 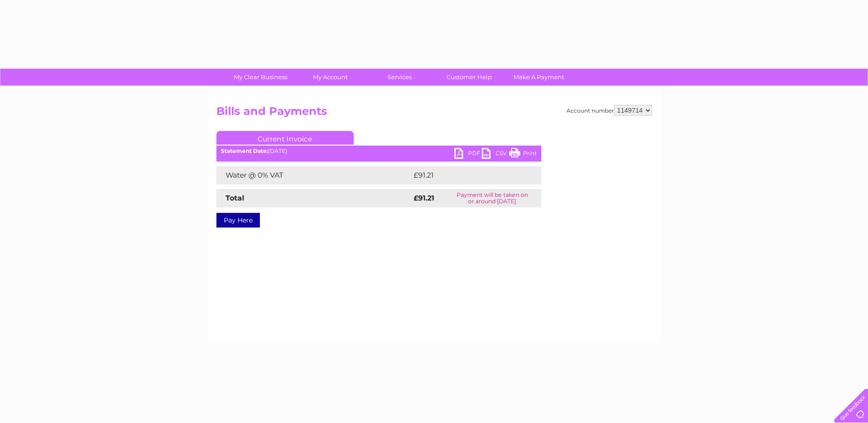 What do you see at coordinates (238, 220) in the screenshot?
I see `a: Pay Here` at bounding box center [238, 220].